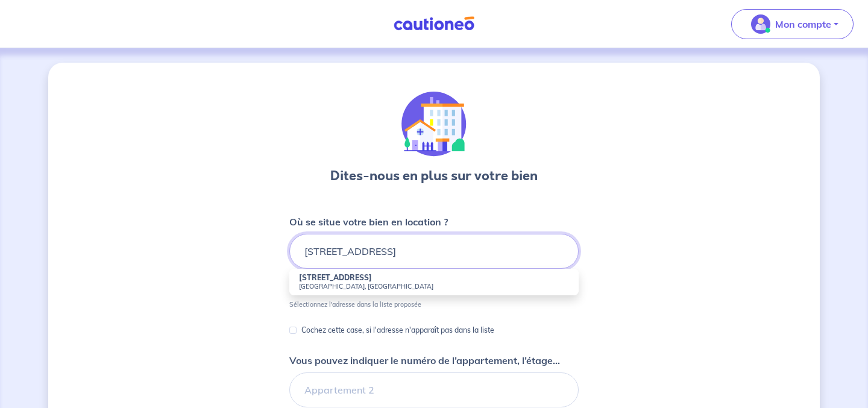 The width and height of the screenshot is (868, 408). I want to click on button: illu_account_valid_menu.svgMon compte, so click(792, 24).